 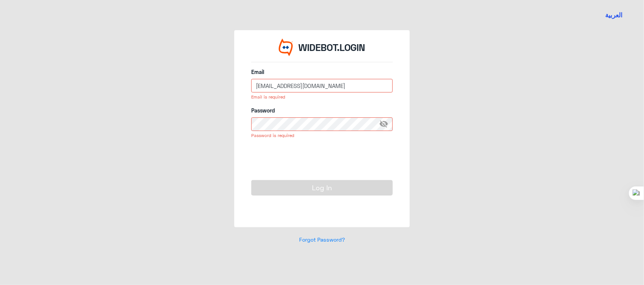 I want to click on small: Password is required, so click(x=273, y=135).